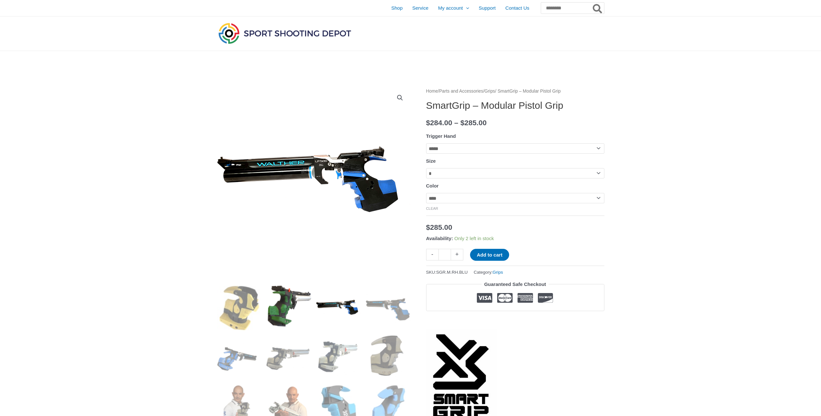 The width and height of the screenshot is (821, 416). I want to click on img: SmartGrip - Modular Pistol Grip - Image 6, so click(289, 358).